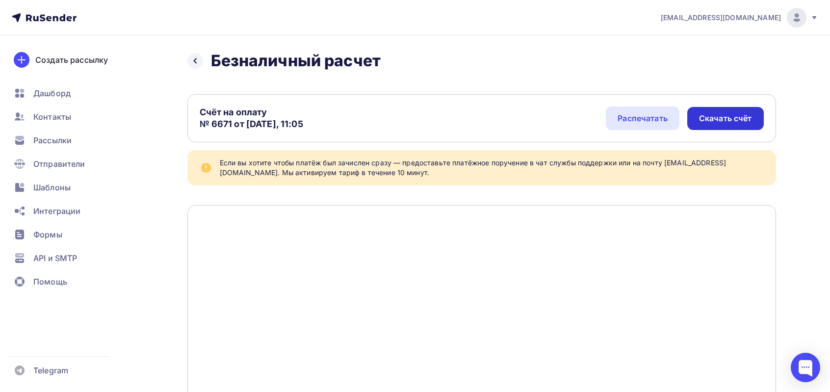 This screenshot has height=392, width=830. Describe the element at coordinates (643, 118) in the screenshot. I see `div: Распечатать` at that location.